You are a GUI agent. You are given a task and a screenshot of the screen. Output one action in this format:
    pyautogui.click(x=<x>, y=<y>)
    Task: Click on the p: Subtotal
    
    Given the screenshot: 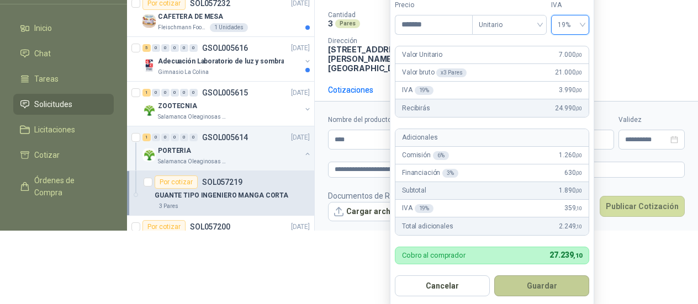 What is the action you would take?
    pyautogui.click(x=414, y=190)
    